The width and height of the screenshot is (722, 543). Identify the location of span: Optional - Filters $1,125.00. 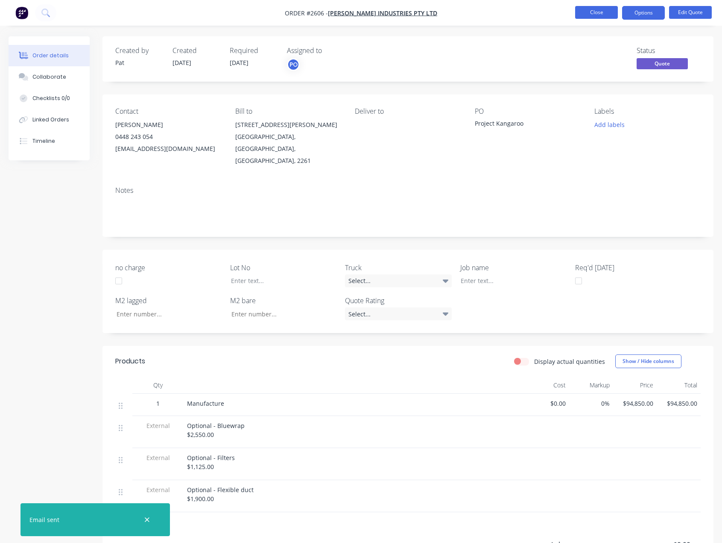
(211, 462).